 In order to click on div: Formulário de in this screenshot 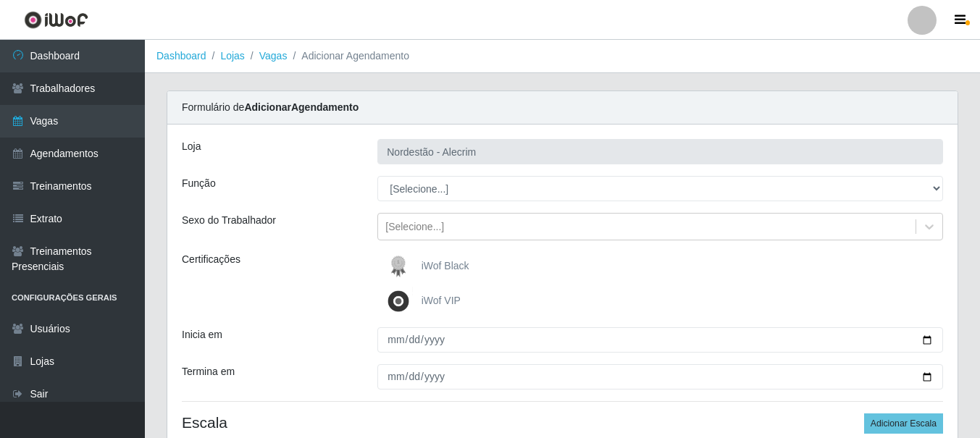, I will do `click(562, 108)`.